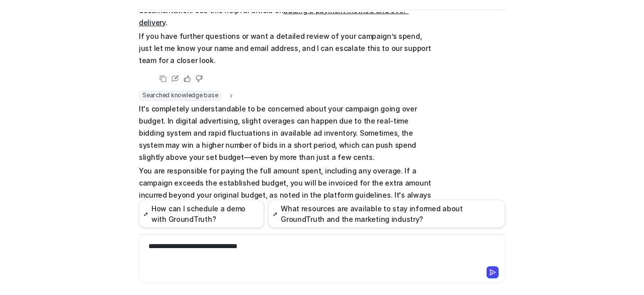  Describe the element at coordinates (286, 201) in the screenshot. I see `p: You are responsible for paying the full amount spent, including any overage. If a campaign exceed...` at that location.